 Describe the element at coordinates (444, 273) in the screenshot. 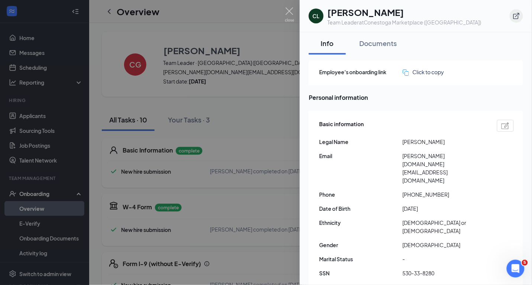

I see `span: 530-33-8280` at that location.